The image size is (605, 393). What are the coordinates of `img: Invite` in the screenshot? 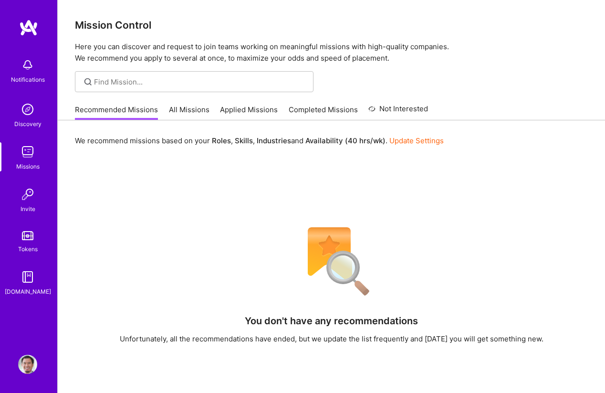 It's located at (28, 194).